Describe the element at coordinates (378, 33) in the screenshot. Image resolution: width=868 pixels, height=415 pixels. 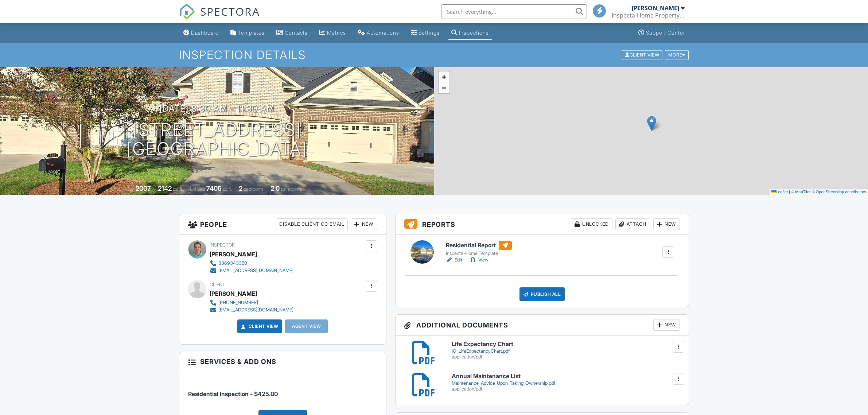
I see `a: Automations (Basic)` at that location.